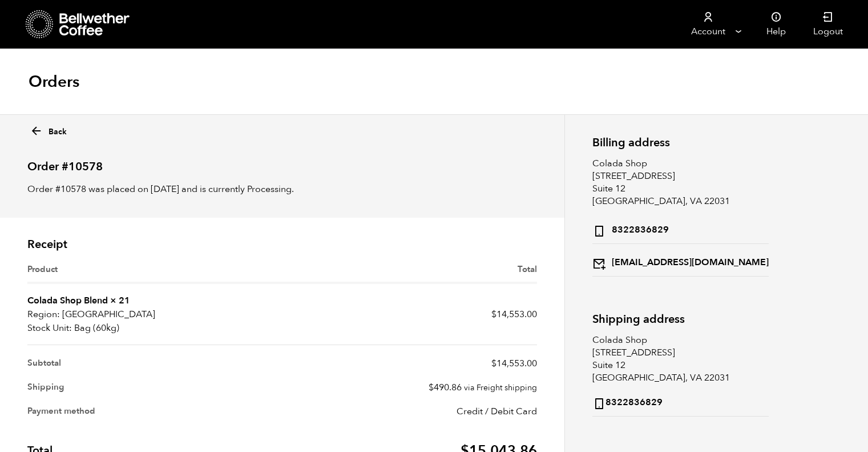  What do you see at coordinates (120, 300) in the screenshot?
I see `strong: × 21` at bounding box center [120, 300].